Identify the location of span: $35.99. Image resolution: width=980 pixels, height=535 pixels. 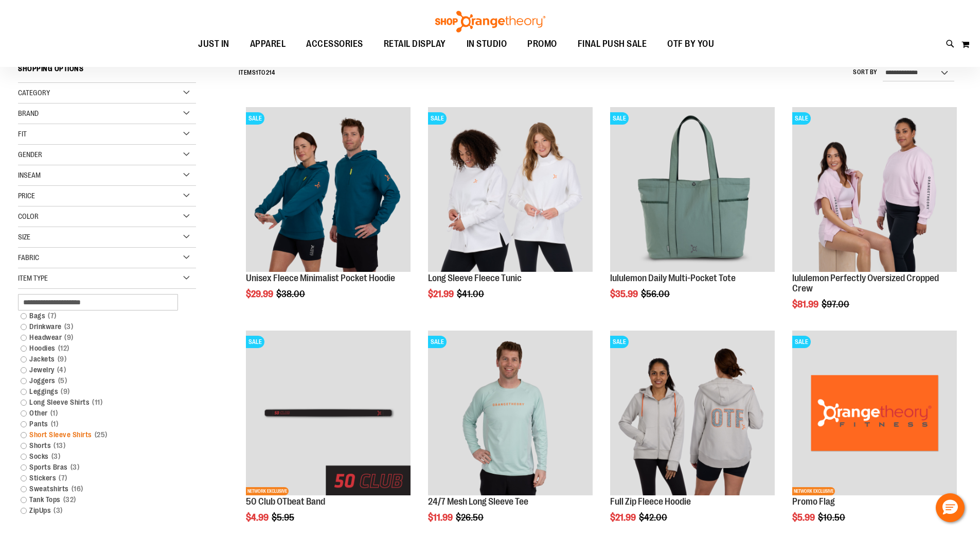
(625, 294).